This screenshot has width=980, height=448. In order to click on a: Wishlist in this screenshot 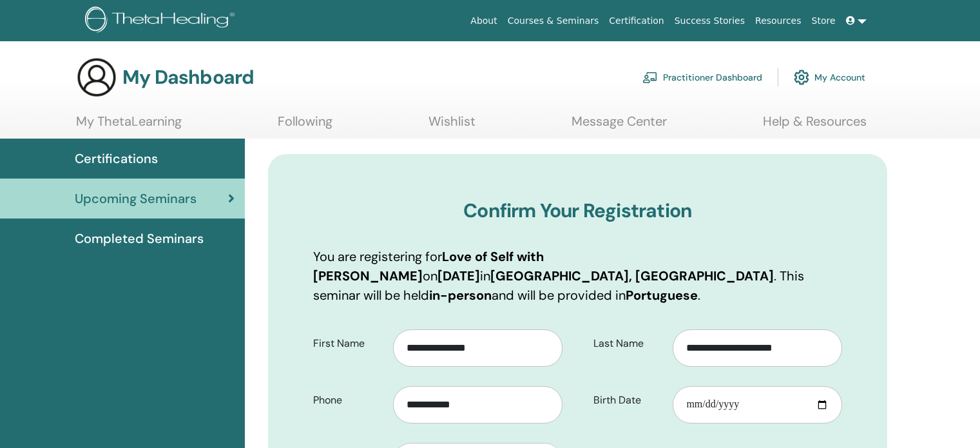, I will do `click(452, 125)`.